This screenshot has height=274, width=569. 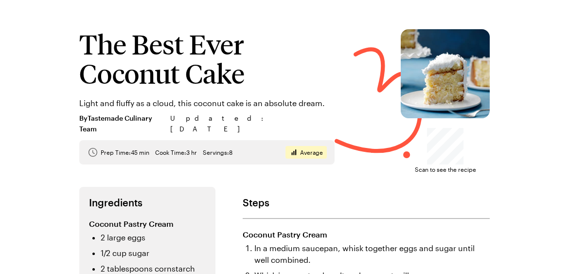 What do you see at coordinates (445, 73) in the screenshot?
I see `img: The Best Ever Coconut Cake` at bounding box center [445, 73].